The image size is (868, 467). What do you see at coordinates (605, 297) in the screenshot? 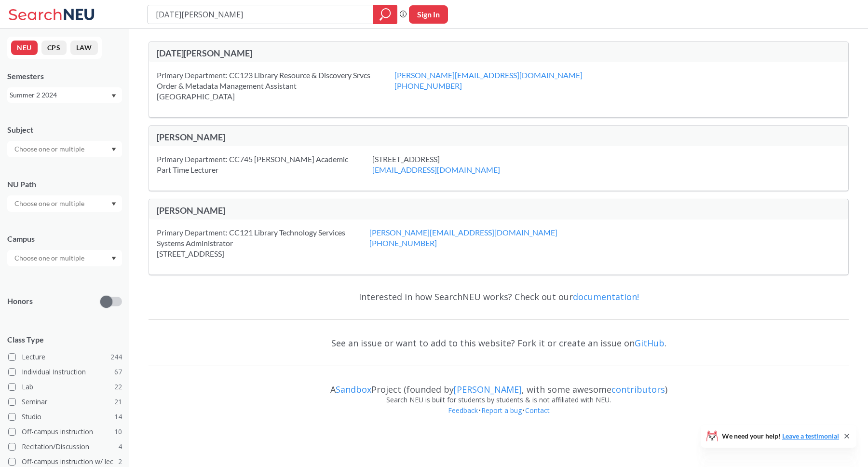
I see `a: documentation!` at bounding box center [605, 297].